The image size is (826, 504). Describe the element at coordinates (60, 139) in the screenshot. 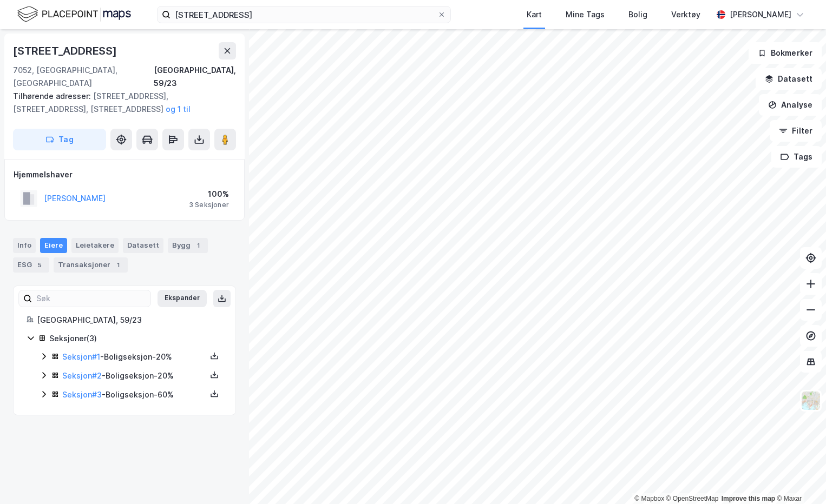

I see `button: Tag` at that location.